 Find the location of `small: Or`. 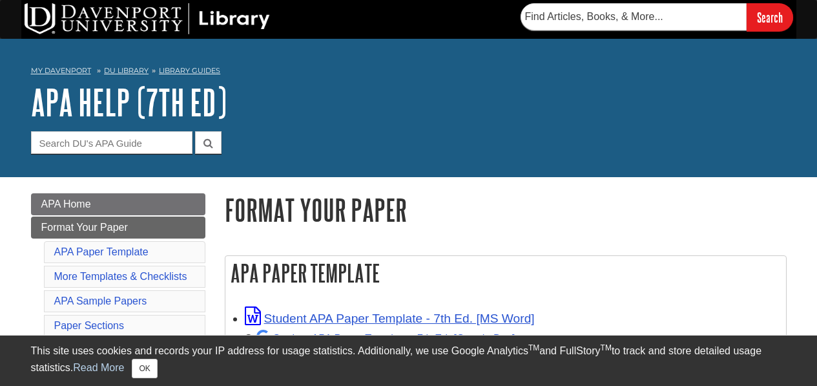

small: Or is located at coordinates (380, 338).